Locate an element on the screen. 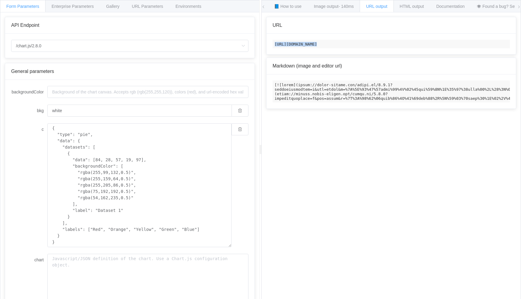  span: Form Parameters is located at coordinates (23, 6).